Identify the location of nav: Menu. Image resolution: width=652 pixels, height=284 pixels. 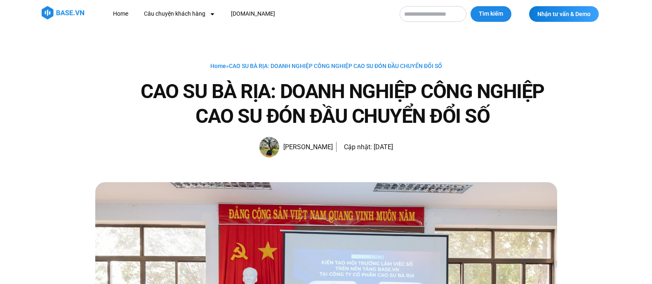
(249, 14).